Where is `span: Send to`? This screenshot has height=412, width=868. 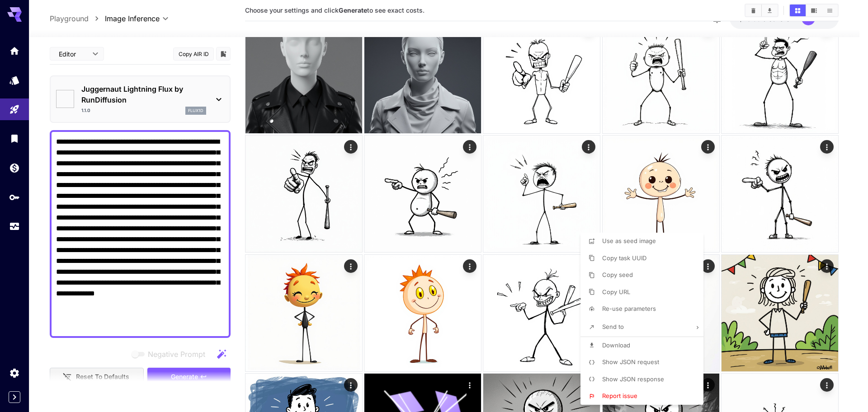
span: Send to is located at coordinates (613, 327).